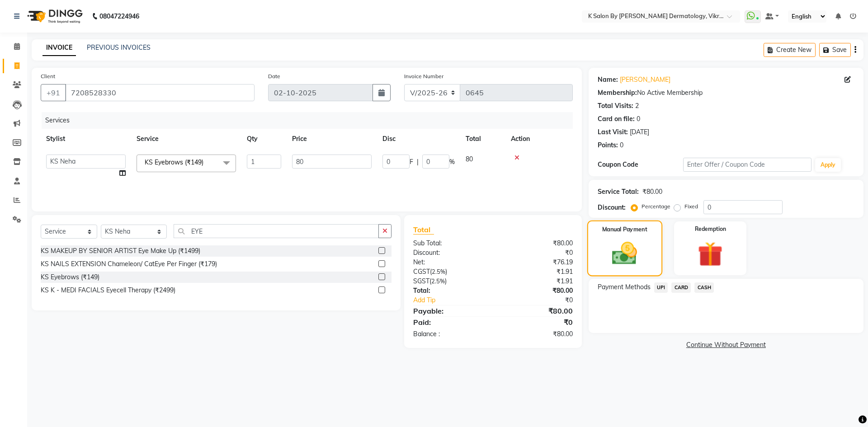 The height and width of the screenshot is (427, 868). I want to click on input: Search by Name/Mobile/Email/Code, so click(159, 93).